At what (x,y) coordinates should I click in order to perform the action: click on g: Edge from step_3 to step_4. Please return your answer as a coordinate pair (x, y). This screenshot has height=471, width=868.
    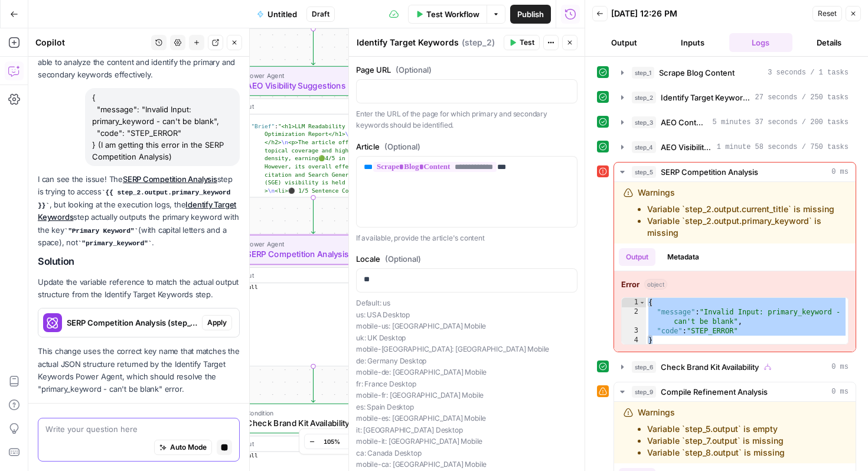
    Looking at the image, I should click on (313, 47).